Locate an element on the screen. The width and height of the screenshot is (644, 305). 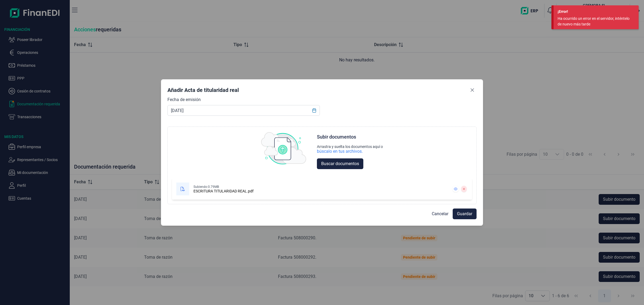
div: Arrastra y suelta los documentos aquí o is located at coordinates (350, 147).